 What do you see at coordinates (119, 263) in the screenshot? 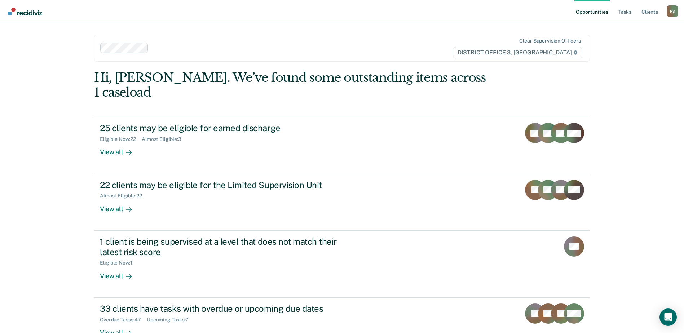
I see `div: Eligible Now : 1` at bounding box center [119, 263].